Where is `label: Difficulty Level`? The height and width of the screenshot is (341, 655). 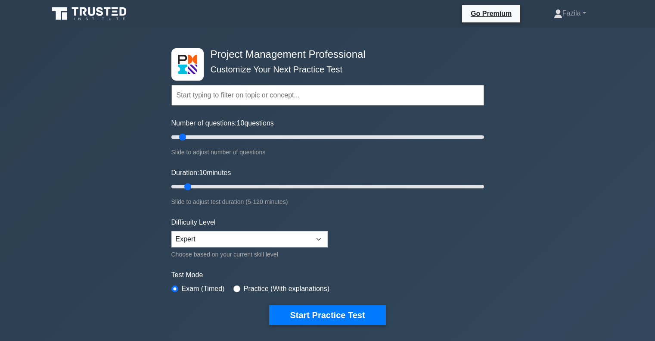 label: Difficulty Level is located at coordinates (193, 222).